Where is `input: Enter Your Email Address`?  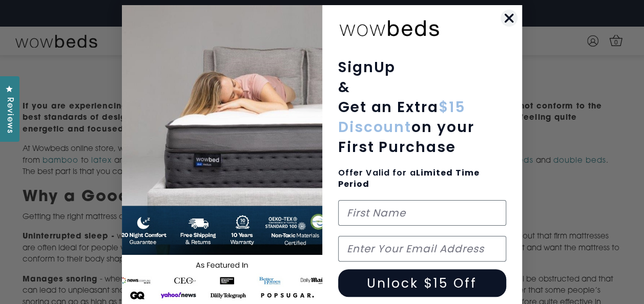
input: Enter Your Email Address is located at coordinates (422, 249).